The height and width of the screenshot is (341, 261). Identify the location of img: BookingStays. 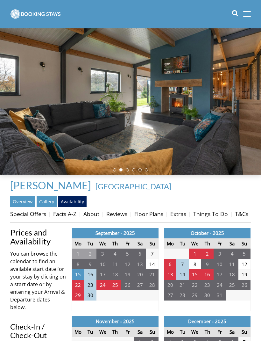
(36, 14).